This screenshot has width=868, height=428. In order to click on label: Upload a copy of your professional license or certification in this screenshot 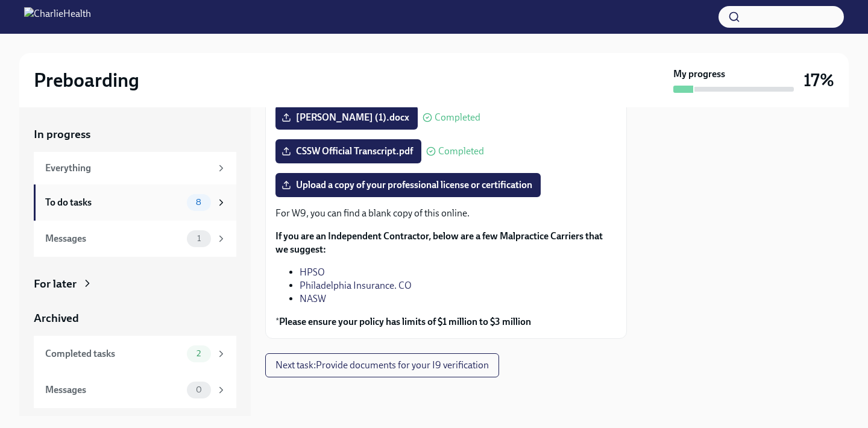, I will do `click(408, 185)`.